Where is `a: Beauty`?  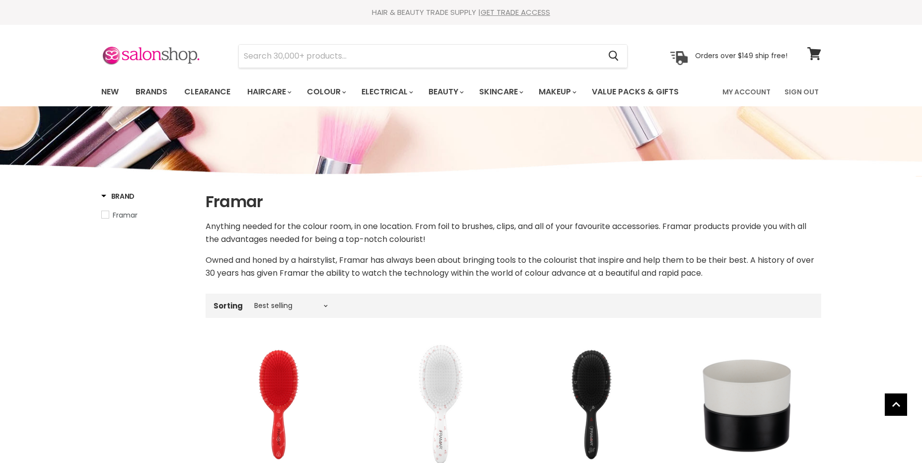
a: Beauty is located at coordinates (445, 92).